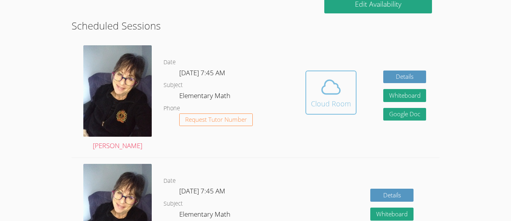 The height and width of the screenshot is (221, 511). I want to click on div: Cloud Room, so click(331, 103).